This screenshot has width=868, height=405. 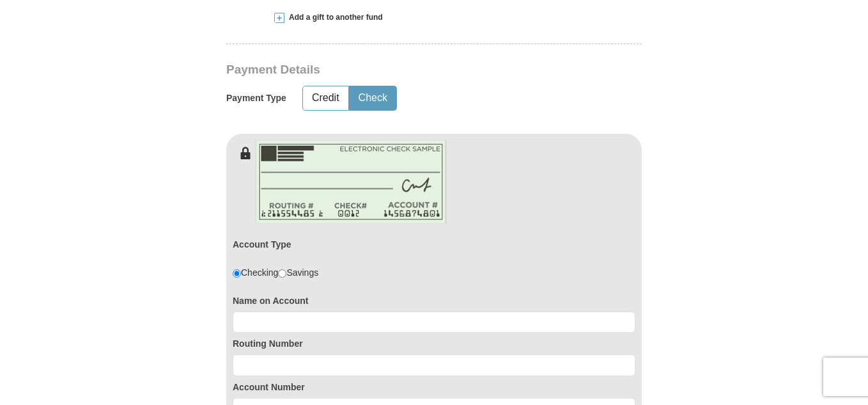 What do you see at coordinates (434, 300) in the screenshot?
I see `label: Name on Account` at bounding box center [434, 300].